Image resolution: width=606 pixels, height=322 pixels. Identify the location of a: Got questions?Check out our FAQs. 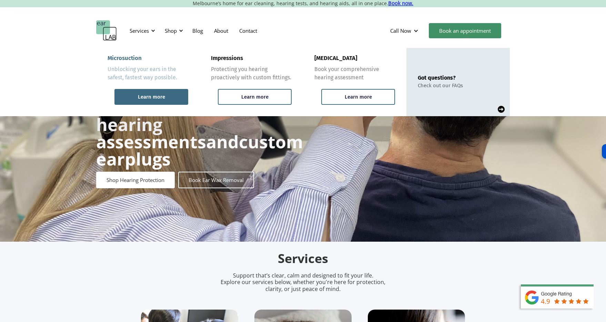
(458, 82).